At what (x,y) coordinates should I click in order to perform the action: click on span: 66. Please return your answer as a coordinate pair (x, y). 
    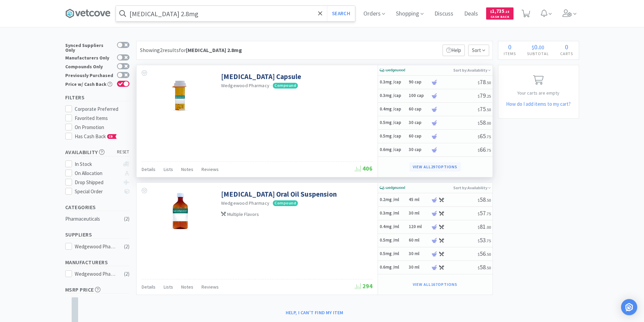
    Looking at the image, I should click on (484, 149).